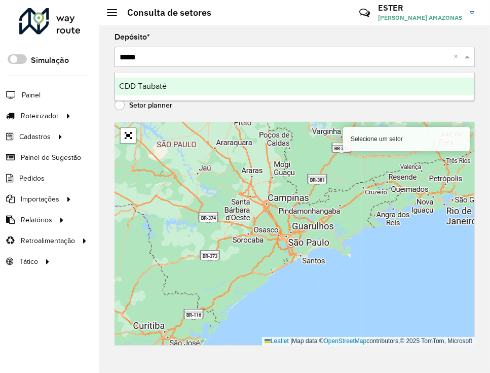  What do you see at coordinates (295, 86) in the screenshot?
I see `ng-dropdown-panel: Options list` at bounding box center [295, 86].